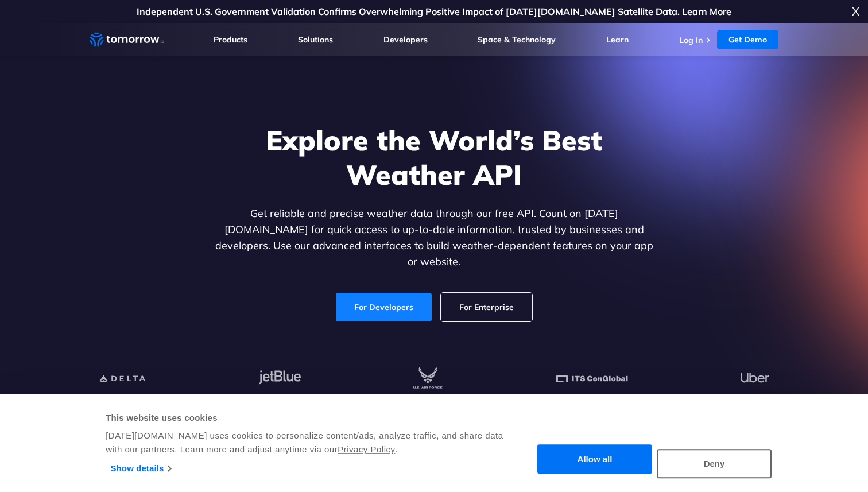 The image size is (868, 492). Describe the element at coordinates (487, 308) in the screenshot. I see `a: For Enterprise` at that location.